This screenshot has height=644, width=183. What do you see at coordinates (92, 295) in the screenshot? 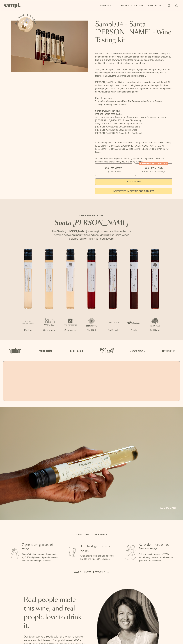
I see `li: 4 / 7` at bounding box center [92, 295].